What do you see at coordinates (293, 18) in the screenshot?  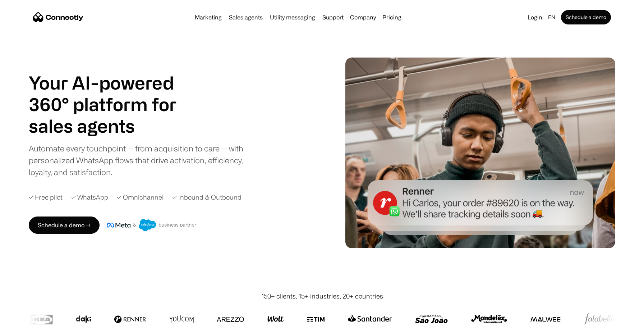 I see `a: Utility messaging` at bounding box center [293, 18].